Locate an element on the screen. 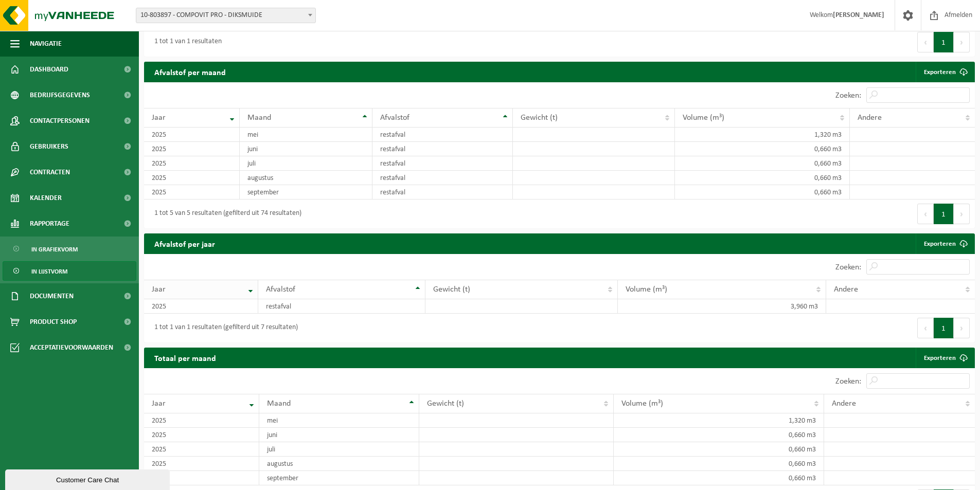 The image size is (980, 490). h2: Afvalstof per jaar is located at coordinates (184, 243).